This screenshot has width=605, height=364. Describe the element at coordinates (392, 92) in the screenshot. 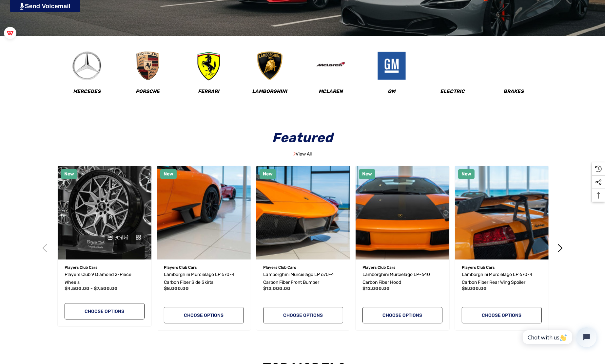

I see `span: GM` at that location.